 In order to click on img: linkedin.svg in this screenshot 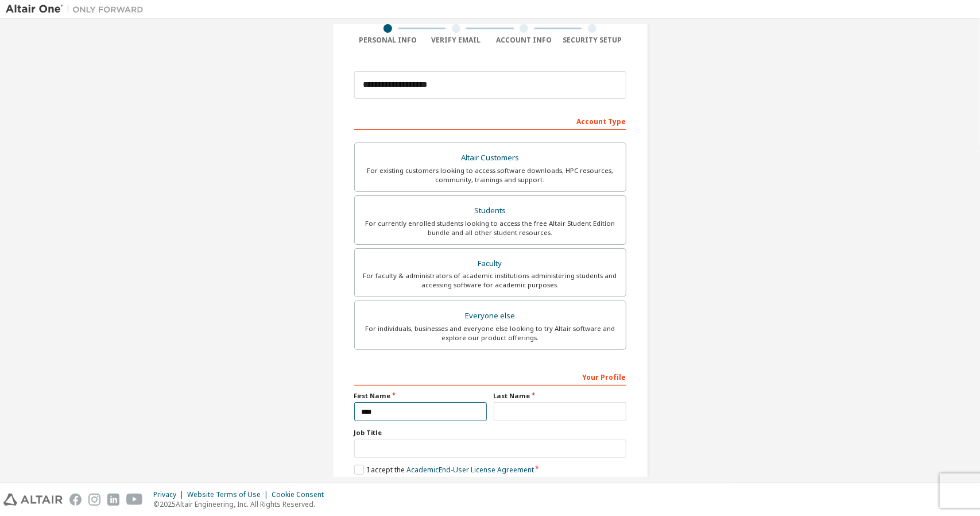, I will do `click(113, 499)`.